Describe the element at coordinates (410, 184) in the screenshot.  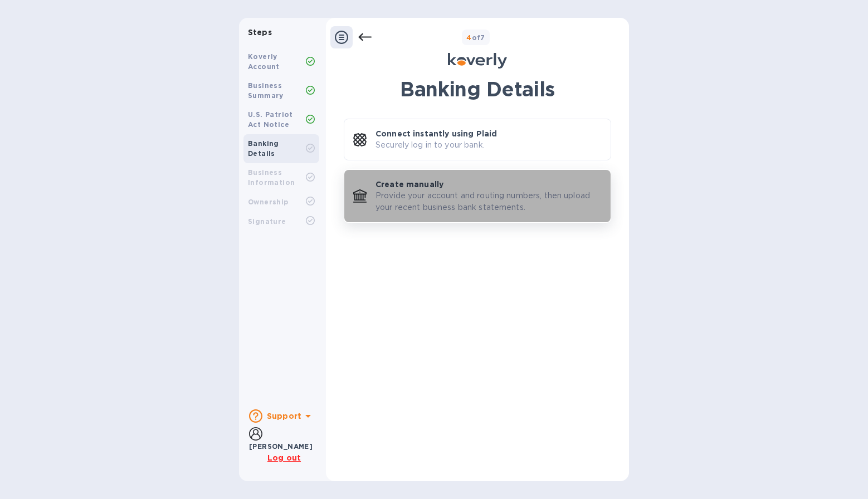
I see `p: Create manually` at that location.